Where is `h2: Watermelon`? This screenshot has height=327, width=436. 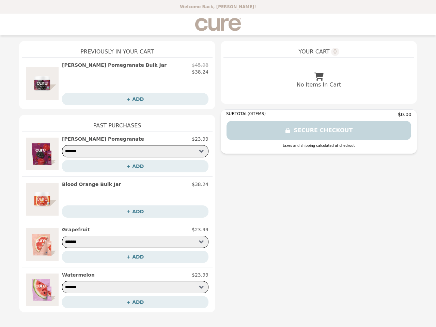 h2: Watermelon is located at coordinates (78, 275).